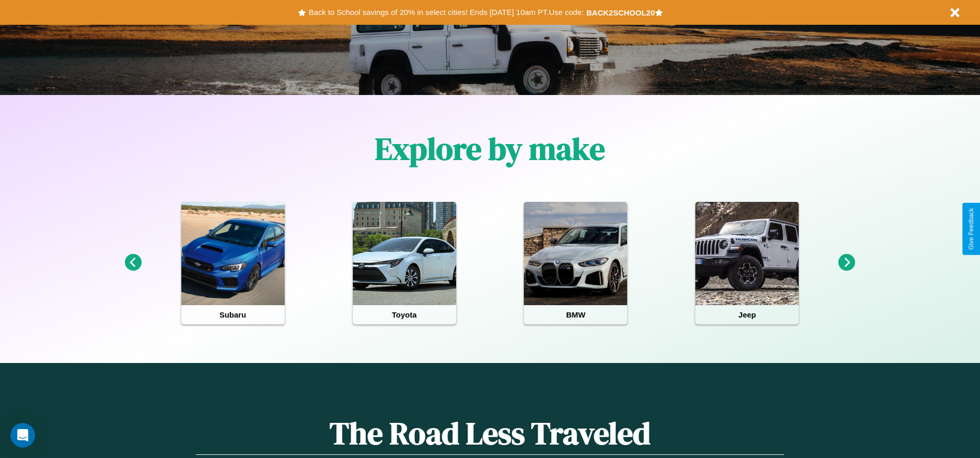  Describe the element at coordinates (233, 314) in the screenshot. I see `h4: Subaru` at that location.